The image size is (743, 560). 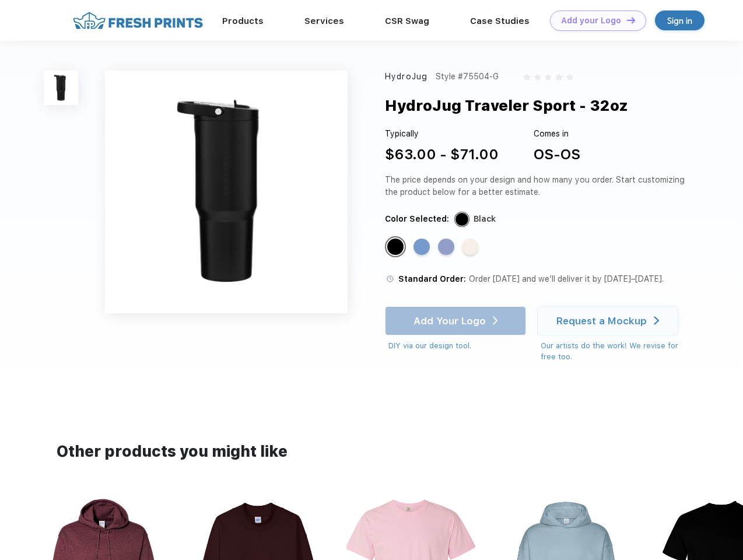 I want to click on div: Peri, so click(x=446, y=246).